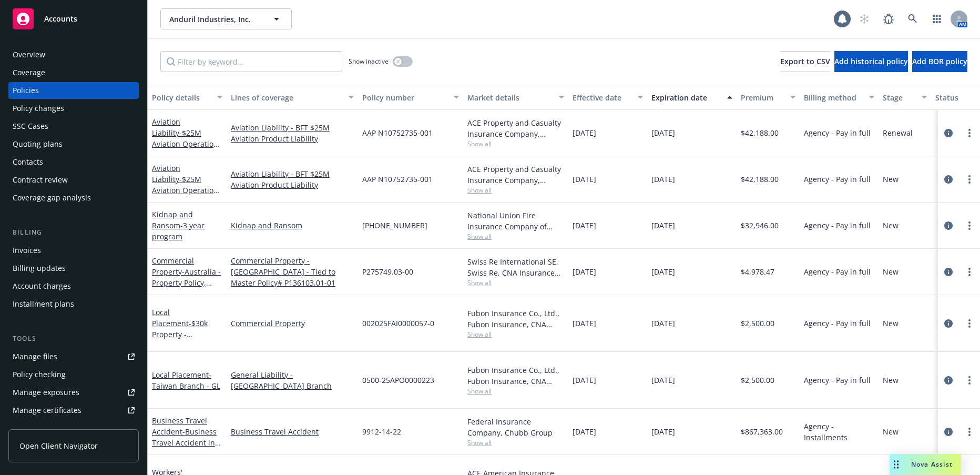  I want to click on button: Add historical policy, so click(871, 62).